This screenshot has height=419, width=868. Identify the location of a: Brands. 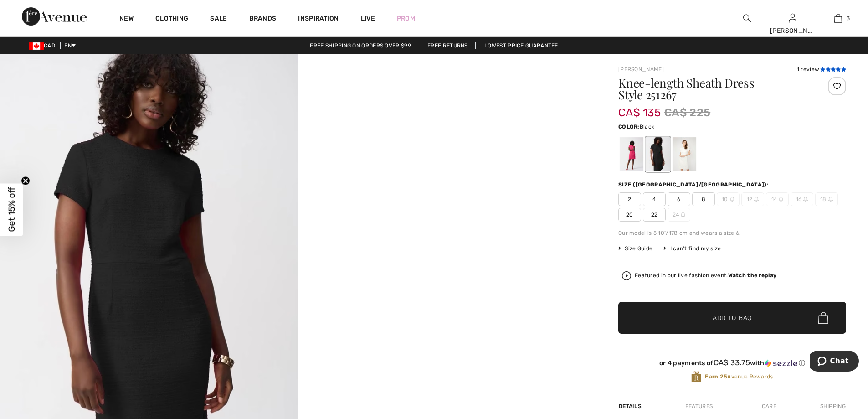
(263, 19).